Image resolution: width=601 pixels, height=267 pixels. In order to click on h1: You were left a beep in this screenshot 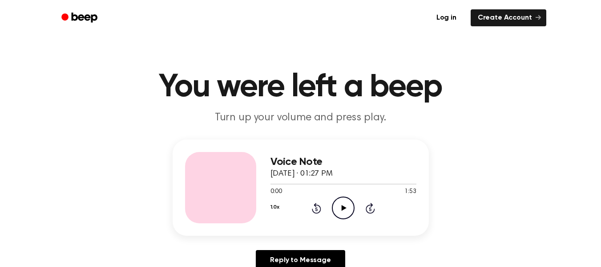, I will do `click(301, 87)`.